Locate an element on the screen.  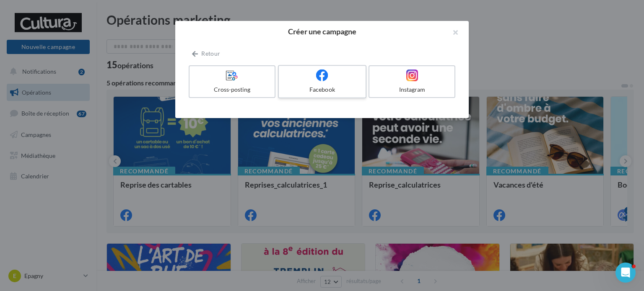
div: Cross-posting is located at coordinates (232, 90).